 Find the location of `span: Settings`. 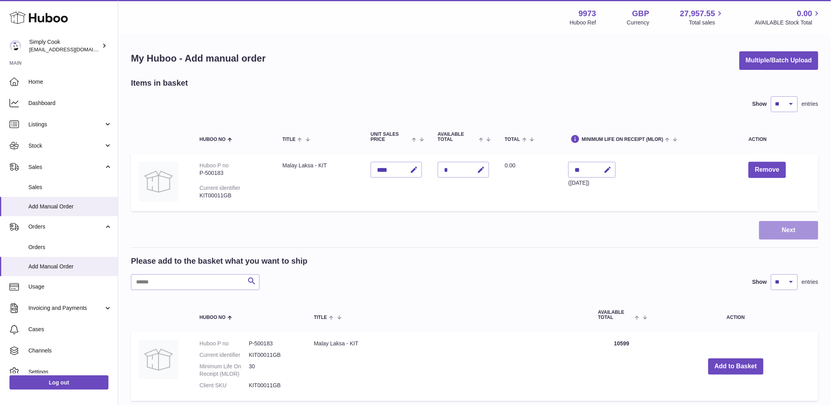

span: Settings is located at coordinates (70, 371).